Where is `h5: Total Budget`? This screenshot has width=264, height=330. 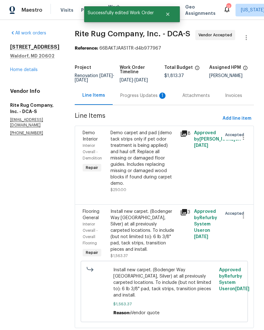 h5: Total Budget is located at coordinates (178, 68).